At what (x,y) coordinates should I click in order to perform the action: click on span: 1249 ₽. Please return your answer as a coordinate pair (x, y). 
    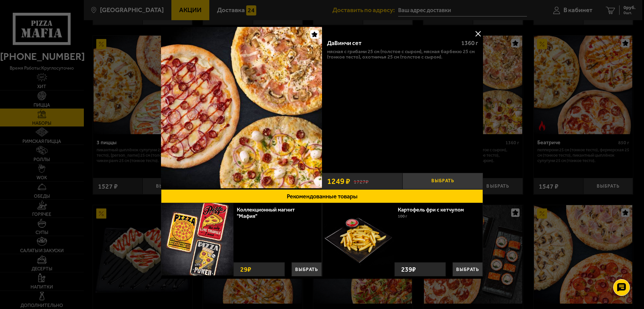
    Looking at the image, I should click on (338, 181).